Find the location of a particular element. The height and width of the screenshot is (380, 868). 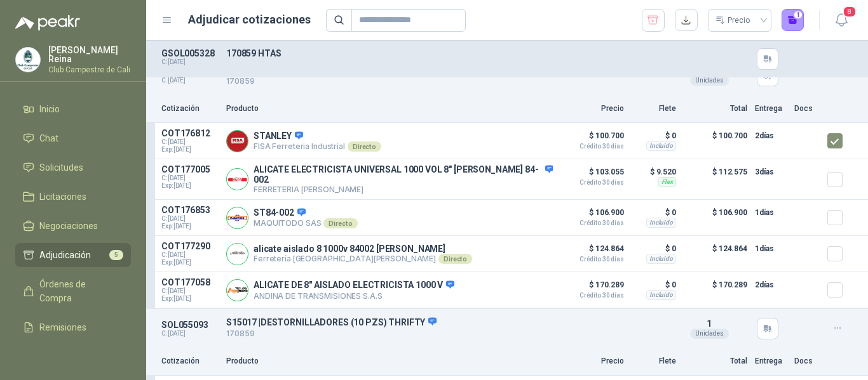

p: 170859 HTAS is located at coordinates (448, 53).